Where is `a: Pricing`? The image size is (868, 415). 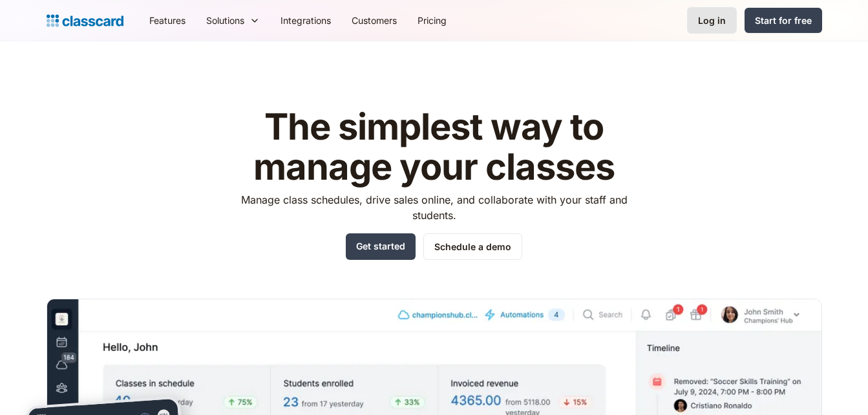
a: Pricing is located at coordinates (432, 20).